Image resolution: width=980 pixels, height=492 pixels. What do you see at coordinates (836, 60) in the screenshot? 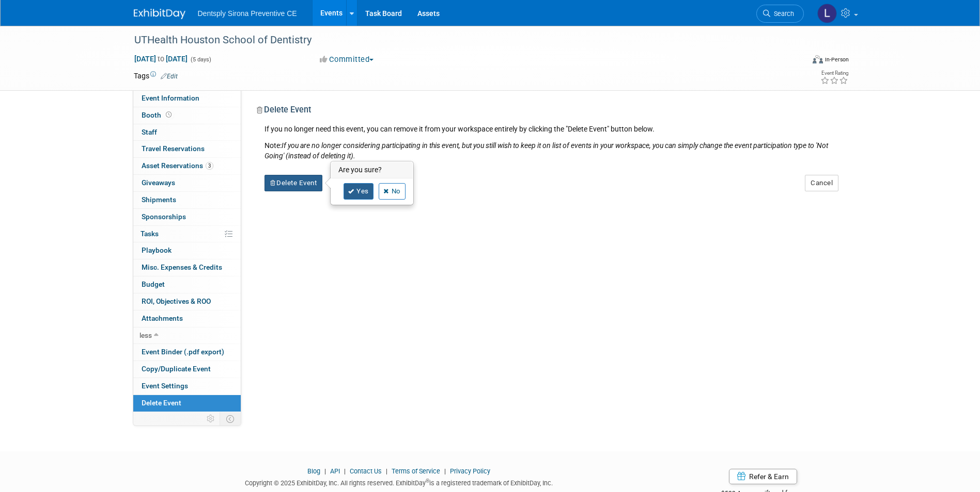
I see `div: In-Person` at bounding box center [836, 60].